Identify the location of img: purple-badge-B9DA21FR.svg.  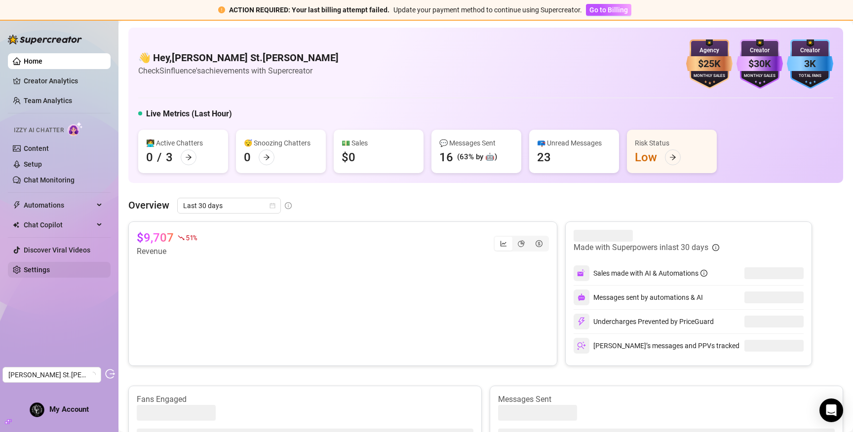
(760, 64).